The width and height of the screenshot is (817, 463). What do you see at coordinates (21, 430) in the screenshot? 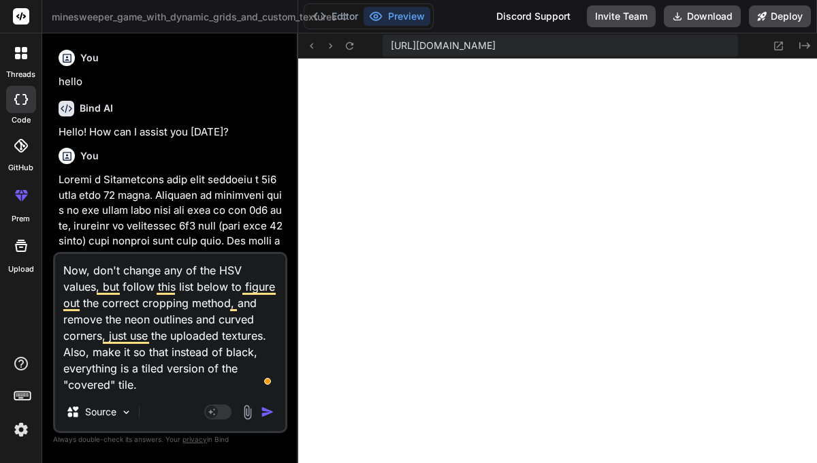
I see `img: settings` at bounding box center [21, 430].